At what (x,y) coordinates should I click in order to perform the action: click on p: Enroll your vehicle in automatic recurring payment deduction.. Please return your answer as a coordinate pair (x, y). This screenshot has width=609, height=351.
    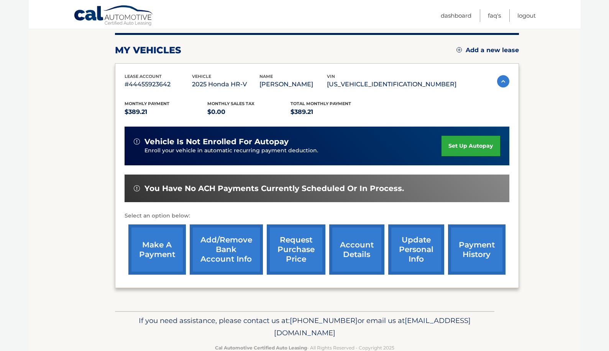
    Looking at the image, I should click on (293, 151).